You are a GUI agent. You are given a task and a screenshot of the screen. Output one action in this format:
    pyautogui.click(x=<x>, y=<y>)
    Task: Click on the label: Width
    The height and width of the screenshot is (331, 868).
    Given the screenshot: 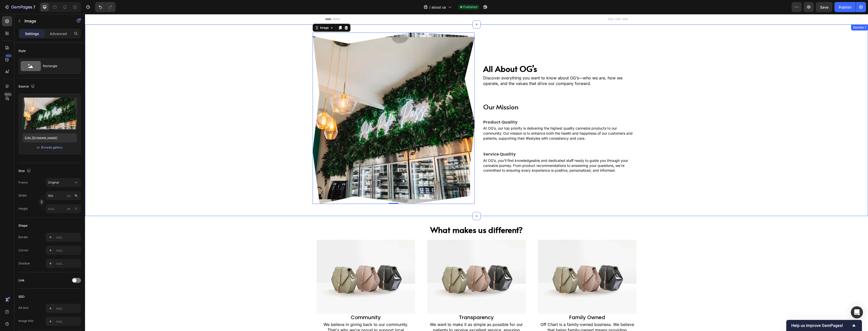 What is the action you would take?
    pyautogui.click(x=22, y=196)
    